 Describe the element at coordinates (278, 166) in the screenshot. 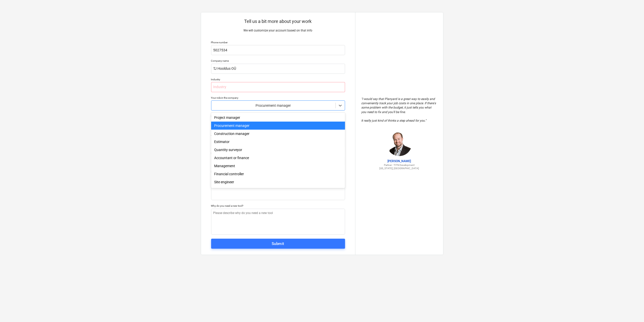

I see `div: Management` at that location.